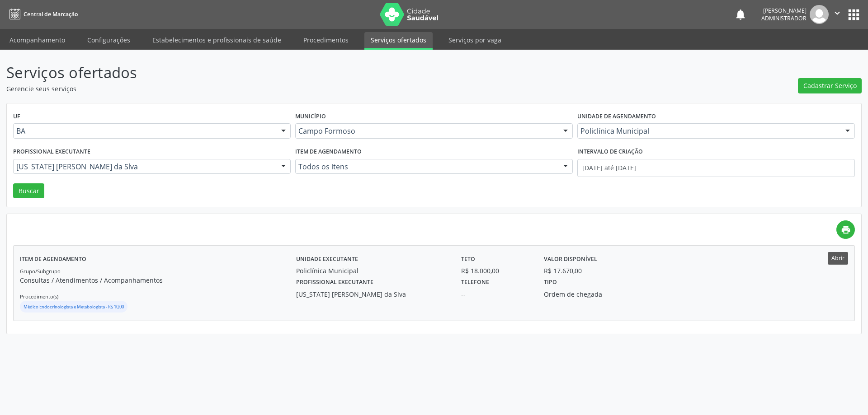 This screenshot has width=868, height=415. Describe the element at coordinates (496, 270) in the screenshot. I see `div: R$ 18.000,00` at that location.